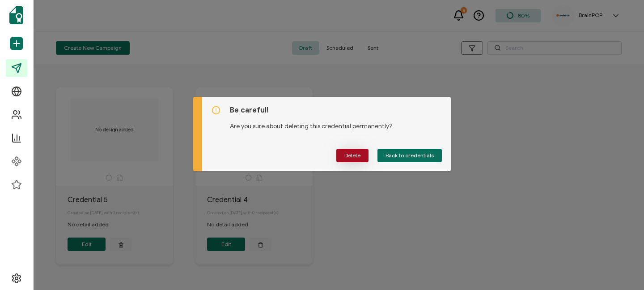 The width and height of the screenshot is (644, 290). I want to click on button: Back to credentials, so click(410, 156).